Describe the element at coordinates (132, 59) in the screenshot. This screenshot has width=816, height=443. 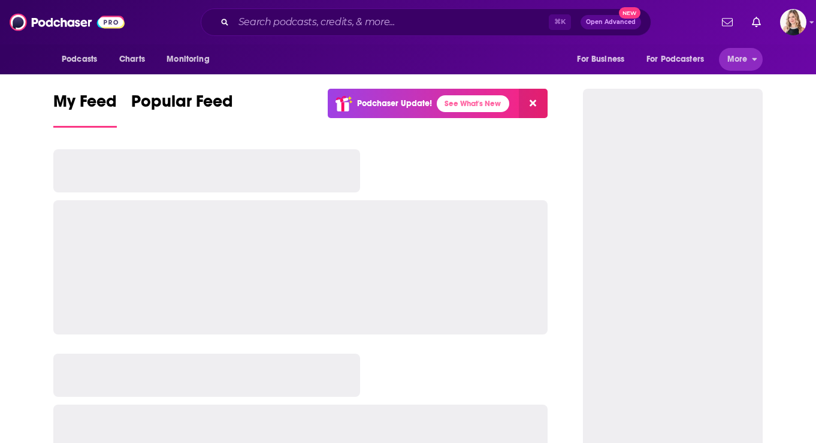
I see `a: Charts` at that location.